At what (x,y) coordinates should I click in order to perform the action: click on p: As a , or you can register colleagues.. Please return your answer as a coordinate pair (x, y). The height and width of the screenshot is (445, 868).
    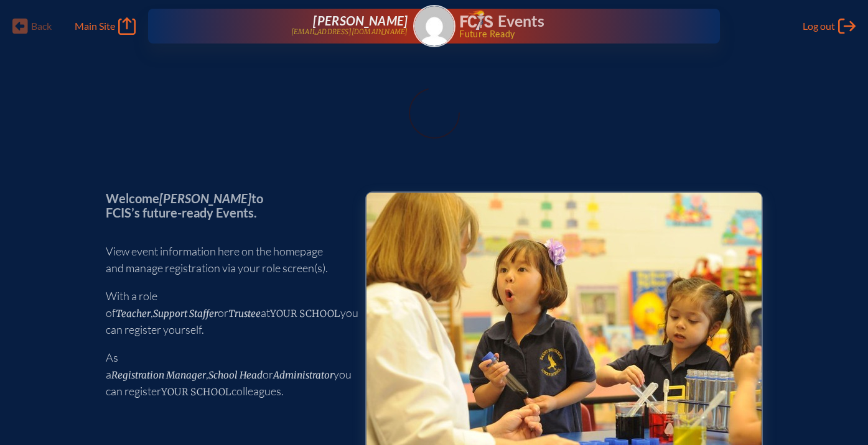
    Looking at the image, I should click on (225, 374).